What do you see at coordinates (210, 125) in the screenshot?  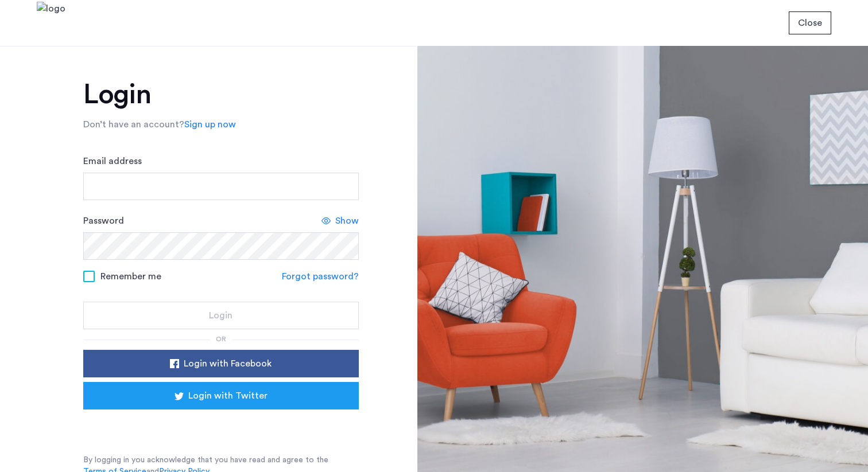 I see `a: Sign up now` at bounding box center [210, 125].